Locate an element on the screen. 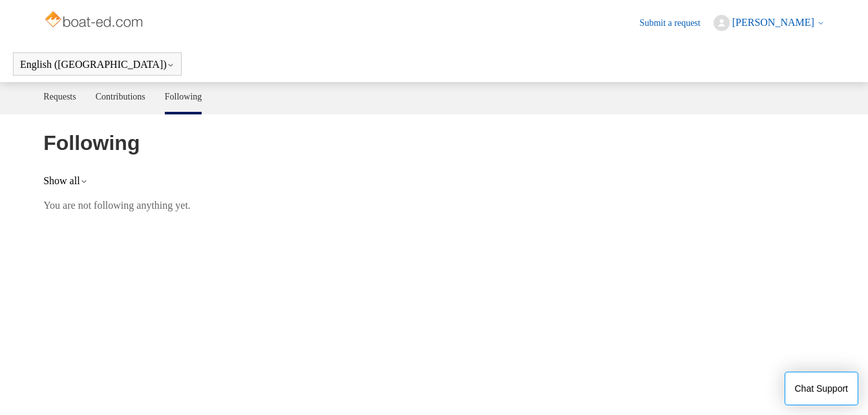 This screenshot has height=415, width=868. p: You are not following anything yet. is located at coordinates (434, 205).